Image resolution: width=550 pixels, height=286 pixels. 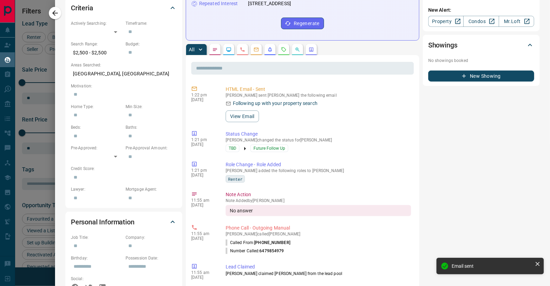 I want to click on p: Mortgage Agent:, so click(x=151, y=189).